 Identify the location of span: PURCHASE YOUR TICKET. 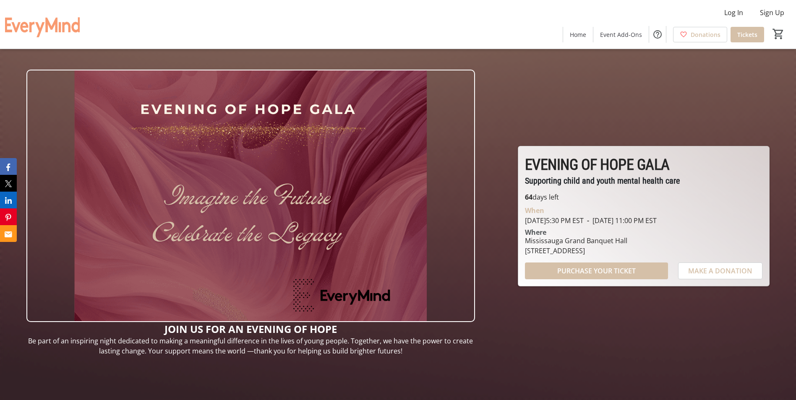
(596, 271).